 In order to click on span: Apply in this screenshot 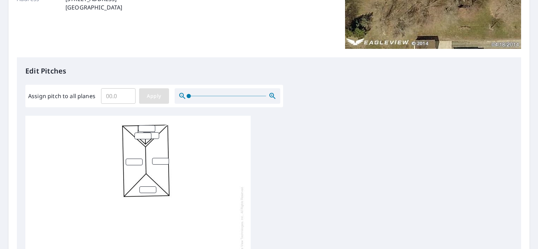, I will do `click(154, 96)`.